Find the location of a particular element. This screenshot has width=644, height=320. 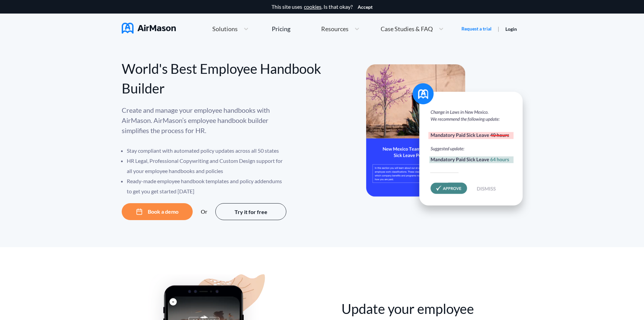

li: HR Legal, Professional Copywriting and Custom Design support for all your employee handbooks and ... is located at coordinates (207, 166).